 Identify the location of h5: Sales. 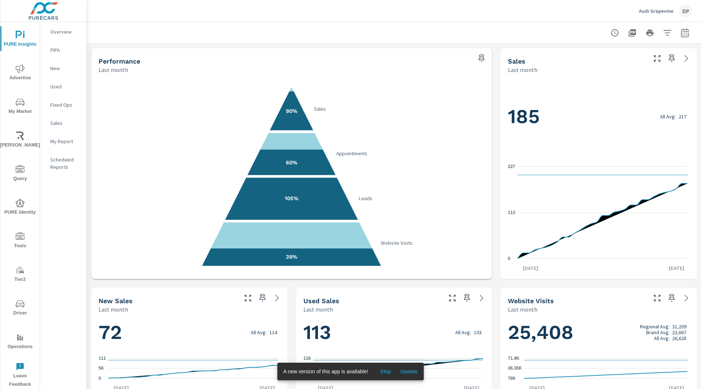
(517, 61).